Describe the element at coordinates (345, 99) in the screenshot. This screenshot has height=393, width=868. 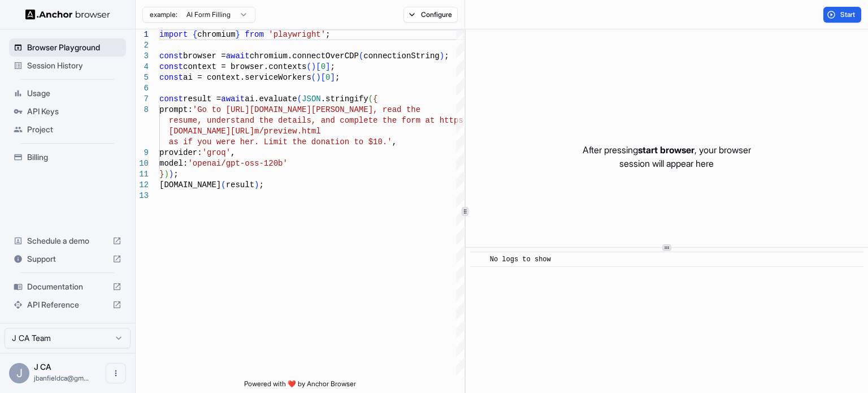
I see `span: .stringify` at that location.